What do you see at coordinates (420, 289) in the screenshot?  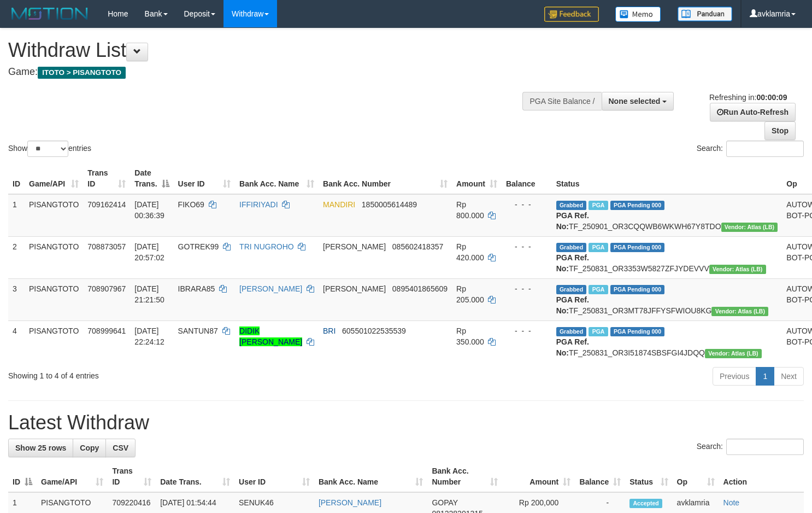 I see `span: Copy 0895401865609 to clipboard` at bounding box center [420, 289].